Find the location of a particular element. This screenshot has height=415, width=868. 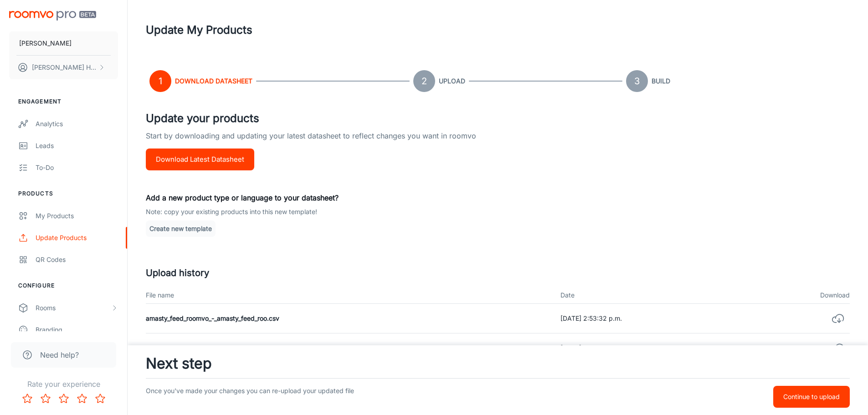

p: Add a new product type or language to your datasheet? is located at coordinates (498, 198).